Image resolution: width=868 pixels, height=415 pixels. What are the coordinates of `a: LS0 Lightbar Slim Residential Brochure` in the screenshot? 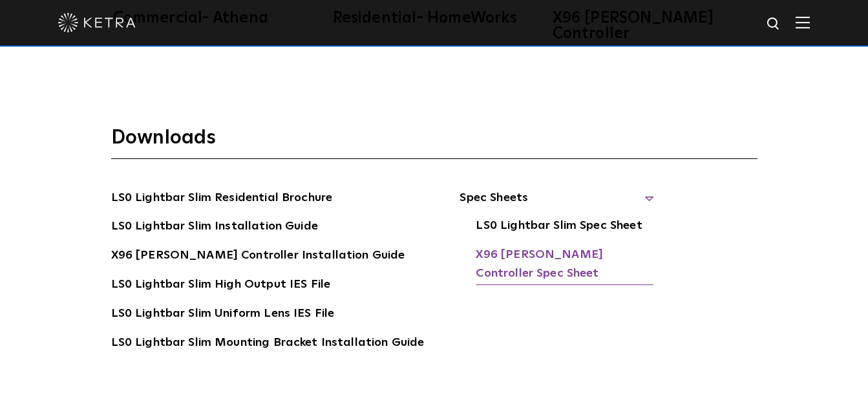 It's located at (221, 199).